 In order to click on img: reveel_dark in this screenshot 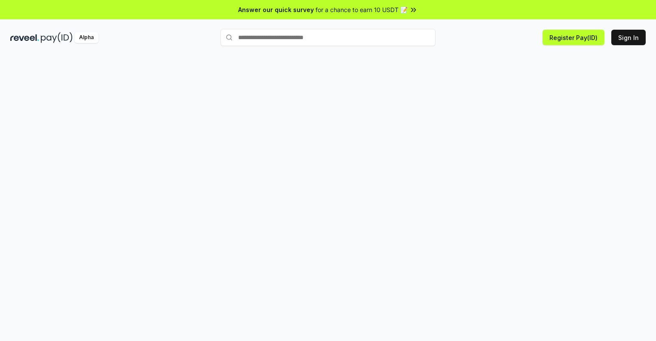, I will do `click(24, 37)`.